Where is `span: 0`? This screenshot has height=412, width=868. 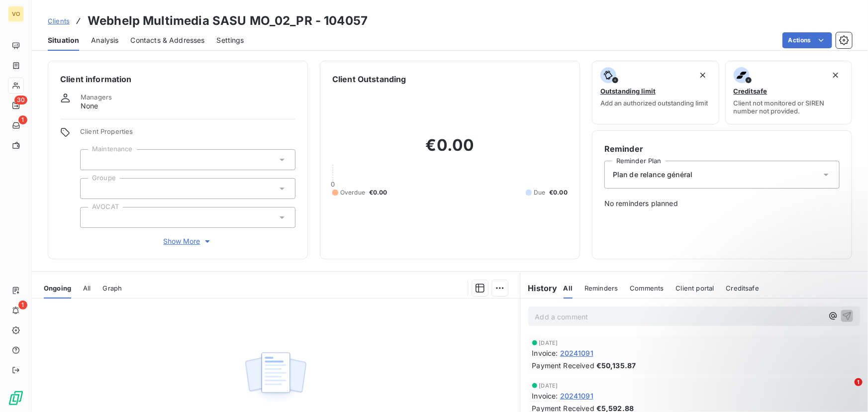 span: 0 is located at coordinates (333, 184).